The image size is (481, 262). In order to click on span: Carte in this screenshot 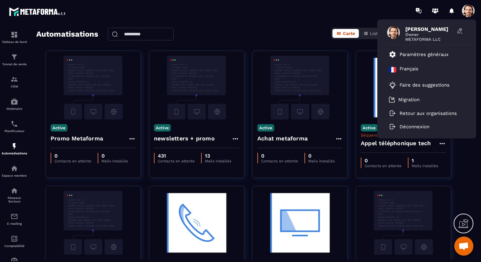, I will do `click(349, 33)`.